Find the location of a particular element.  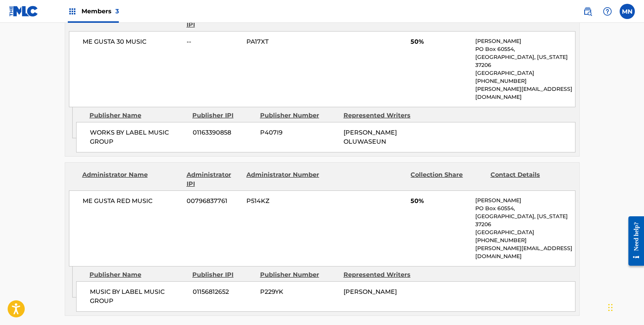

span: MUSIC BY LABEL MUSIC GROUP is located at coordinates (138, 296).